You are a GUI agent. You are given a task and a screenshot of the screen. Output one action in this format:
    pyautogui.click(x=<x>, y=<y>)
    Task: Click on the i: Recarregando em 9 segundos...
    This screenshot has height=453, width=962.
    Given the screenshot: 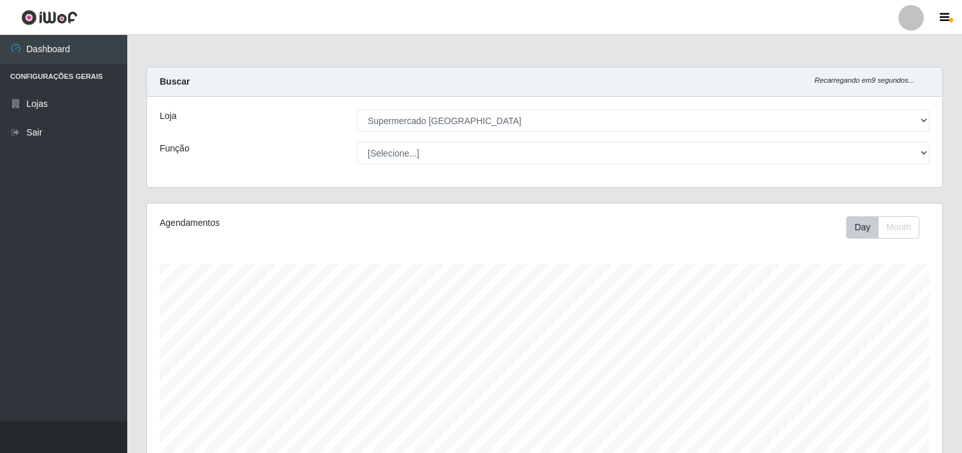 What is the action you would take?
    pyautogui.click(x=864, y=80)
    